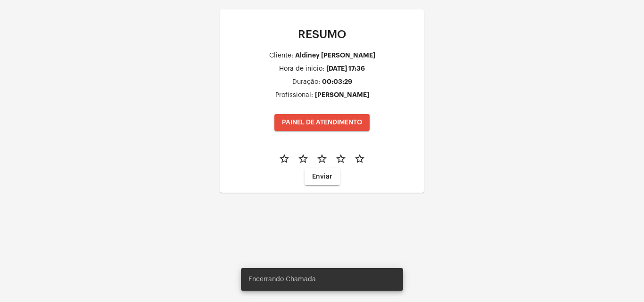  I want to click on div: Duração:, so click(306, 82).